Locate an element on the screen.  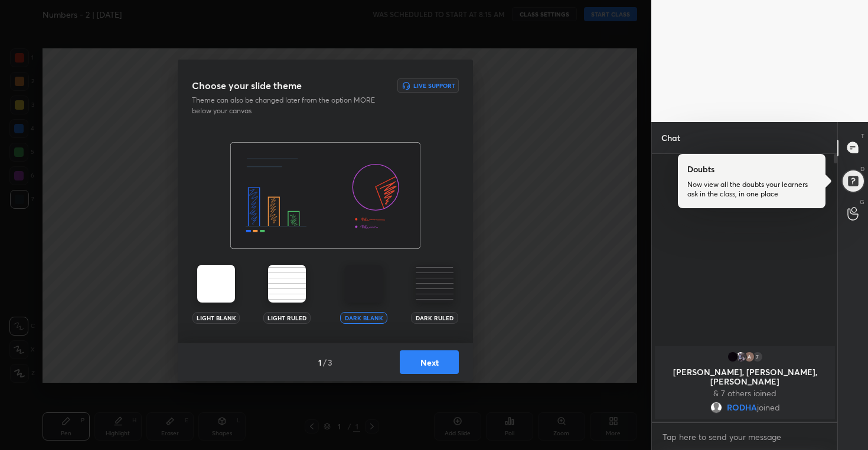
h4: 3 is located at coordinates (330, 362).